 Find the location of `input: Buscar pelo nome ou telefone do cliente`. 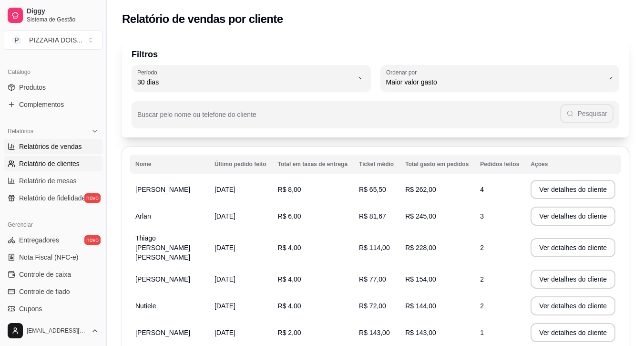

input: Buscar pelo nome ou telefone do cliente is located at coordinates (349, 119).